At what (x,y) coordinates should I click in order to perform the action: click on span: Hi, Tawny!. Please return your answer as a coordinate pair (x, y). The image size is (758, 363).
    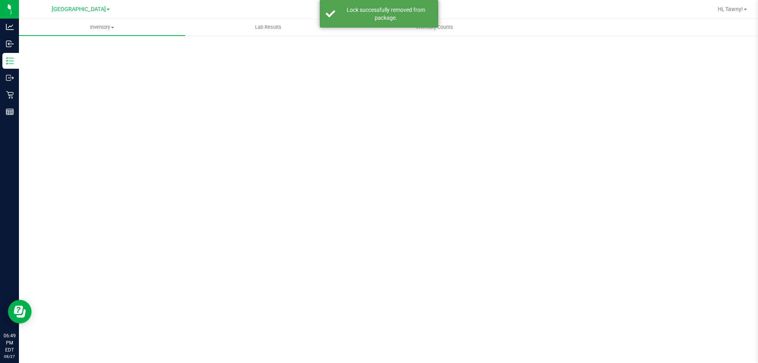
    Looking at the image, I should click on (731, 9).